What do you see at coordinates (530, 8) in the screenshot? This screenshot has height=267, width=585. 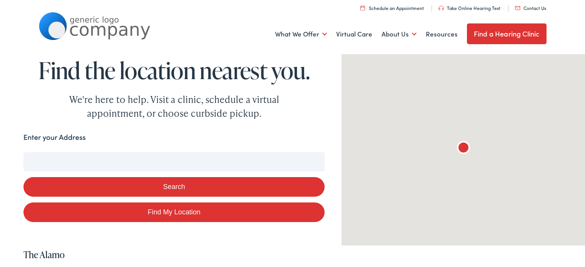 I see `a: Contact Us` at bounding box center [530, 8].